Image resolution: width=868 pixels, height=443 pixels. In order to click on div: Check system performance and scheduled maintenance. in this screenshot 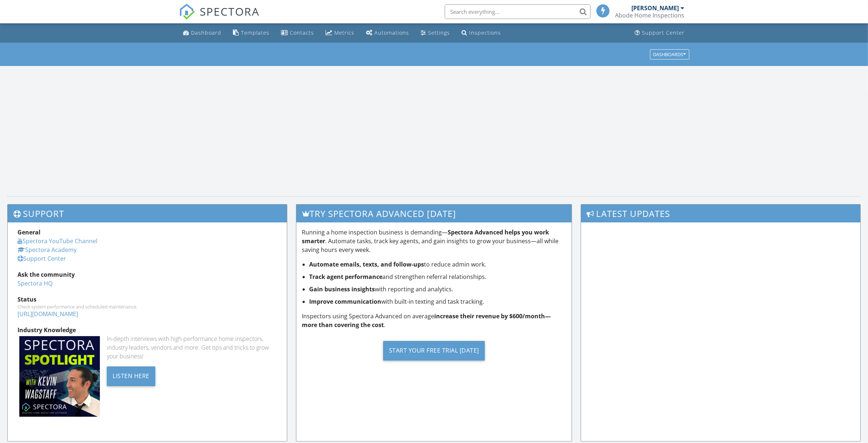, I will do `click(147, 307)`.